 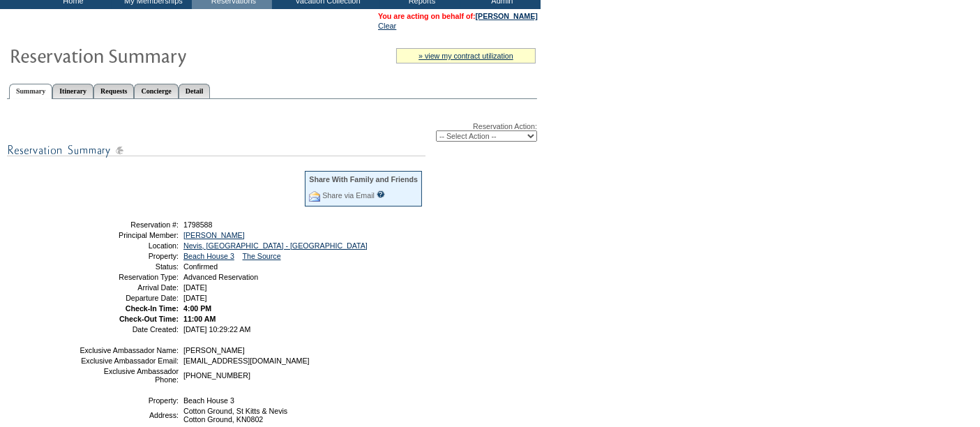 I want to click on td: Exclusive Ambassador Phone:, so click(x=128, y=375).